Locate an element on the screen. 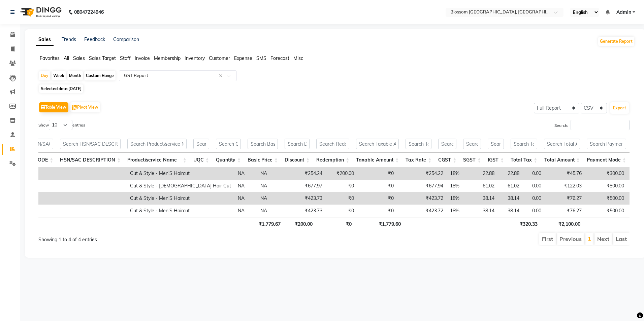 Image resolution: width=644 pixels, height=321 pixels. input: Search Total Tax is located at coordinates (523, 144).